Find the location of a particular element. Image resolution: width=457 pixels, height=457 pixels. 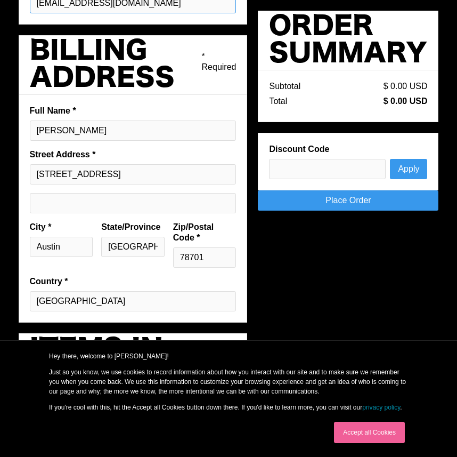

a: Place Order is located at coordinates (348, 200).